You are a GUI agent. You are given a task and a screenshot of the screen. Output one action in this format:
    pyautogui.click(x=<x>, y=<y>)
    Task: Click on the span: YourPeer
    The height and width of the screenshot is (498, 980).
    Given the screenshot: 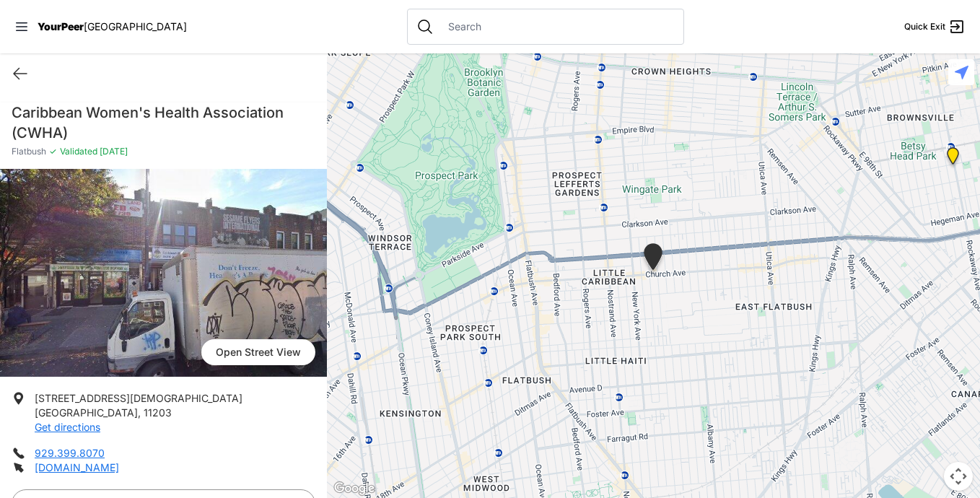 What is the action you would take?
    pyautogui.click(x=61, y=26)
    